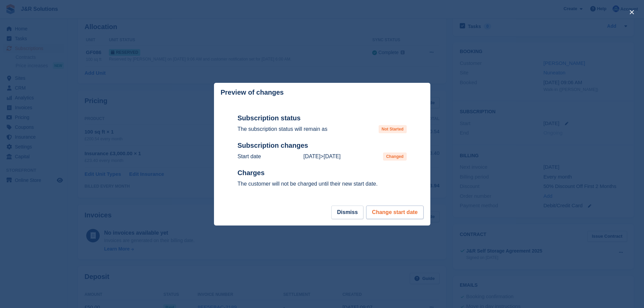  What do you see at coordinates (631, 12) in the screenshot?
I see `button: close` at bounding box center [631, 12].